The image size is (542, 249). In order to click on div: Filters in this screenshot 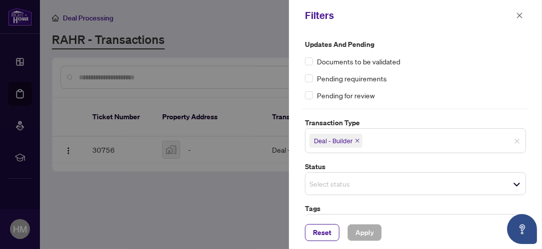, I will do `click(409, 15)`.